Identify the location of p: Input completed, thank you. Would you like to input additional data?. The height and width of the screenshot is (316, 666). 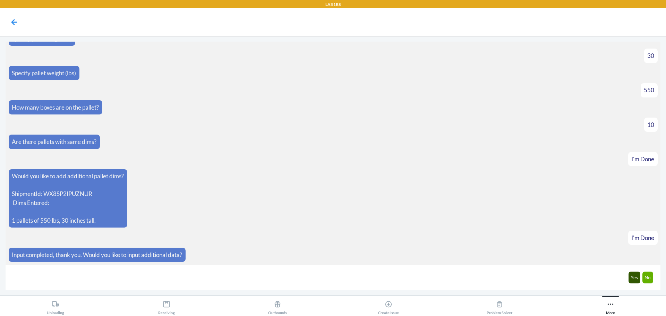
(97, 255).